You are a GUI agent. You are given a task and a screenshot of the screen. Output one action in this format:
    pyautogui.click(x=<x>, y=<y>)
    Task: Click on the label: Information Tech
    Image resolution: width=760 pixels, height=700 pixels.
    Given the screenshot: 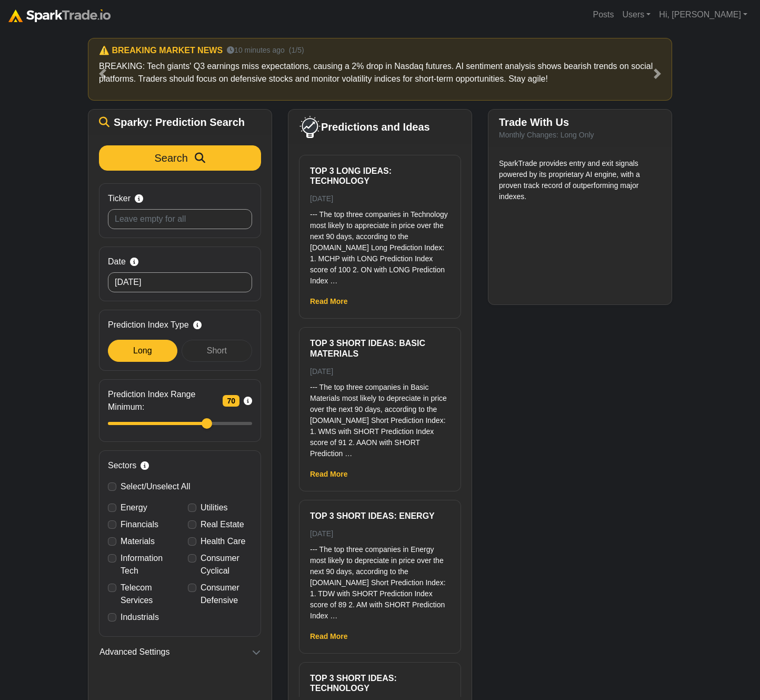 What is the action you would take?
    pyautogui.click(x=147, y=565)
    